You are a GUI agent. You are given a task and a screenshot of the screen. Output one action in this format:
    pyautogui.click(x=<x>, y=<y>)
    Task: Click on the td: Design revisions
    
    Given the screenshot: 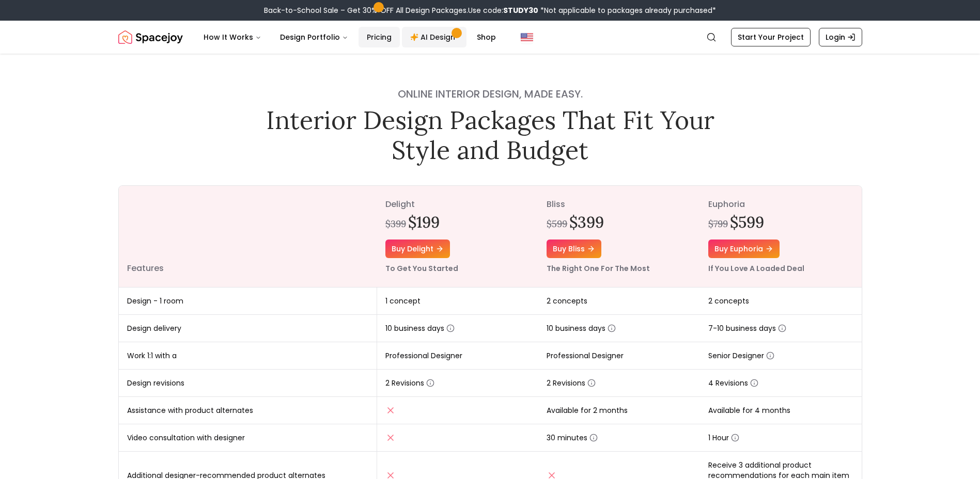 What is the action you would take?
    pyautogui.click(x=248, y=383)
    